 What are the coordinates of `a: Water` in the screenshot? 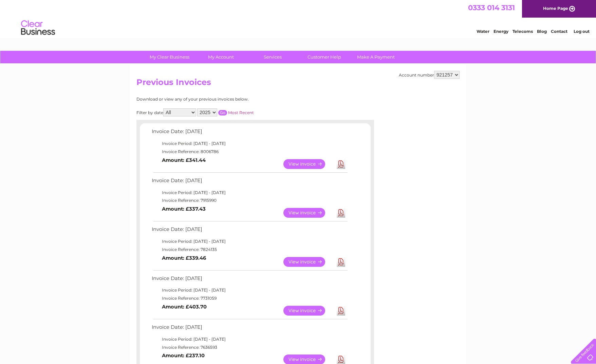 It's located at (483, 31).